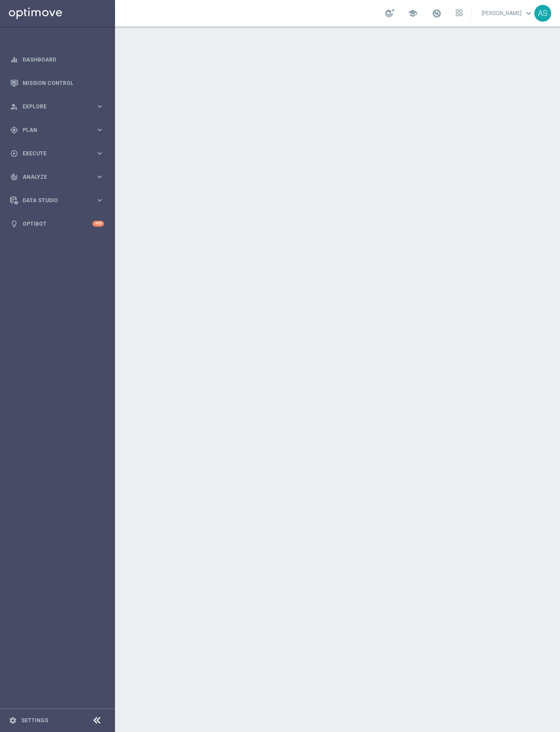  What do you see at coordinates (57, 131) in the screenshot?
I see `button: gps_fixed Plan keyboard_arrow_right` at bounding box center [57, 131].